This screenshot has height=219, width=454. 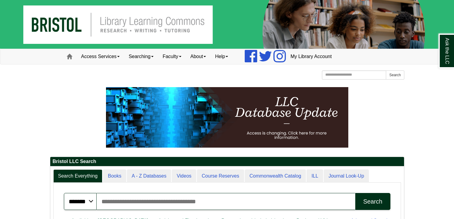 What do you see at coordinates (149, 176) in the screenshot?
I see `a: A - Z Databases` at bounding box center [149, 176].